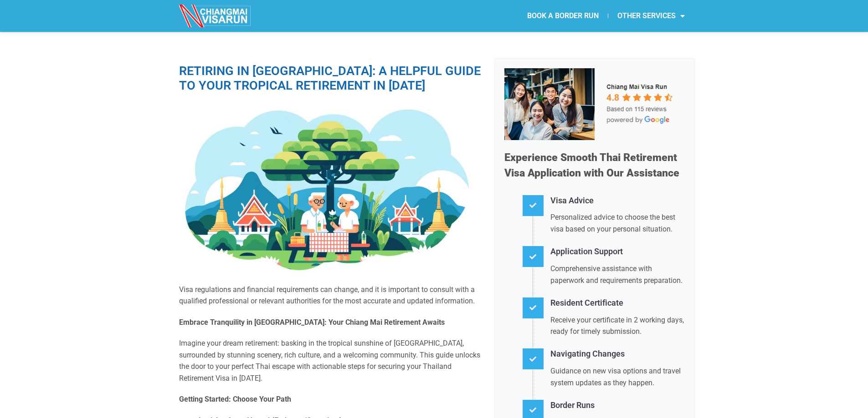 The width and height of the screenshot is (868, 418). I want to click on h4: Visa Advice, so click(617, 201).